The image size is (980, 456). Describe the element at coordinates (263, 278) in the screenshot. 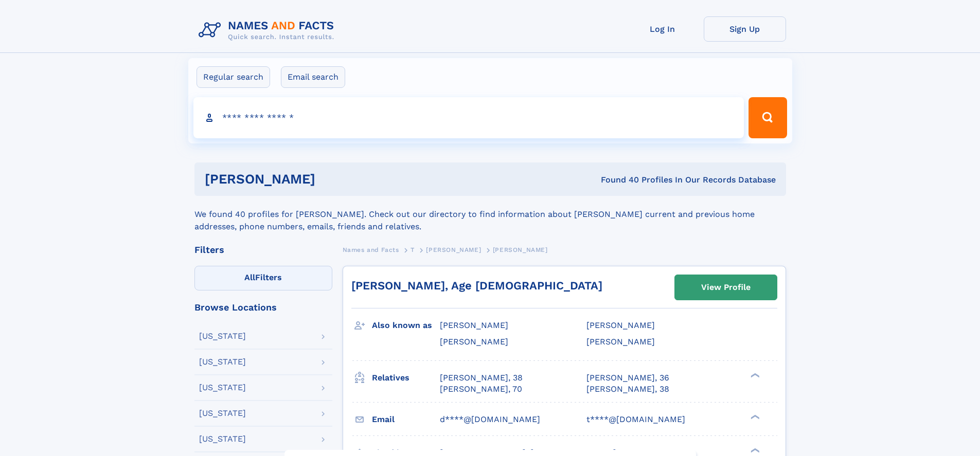

I see `label: Filters` at that location.